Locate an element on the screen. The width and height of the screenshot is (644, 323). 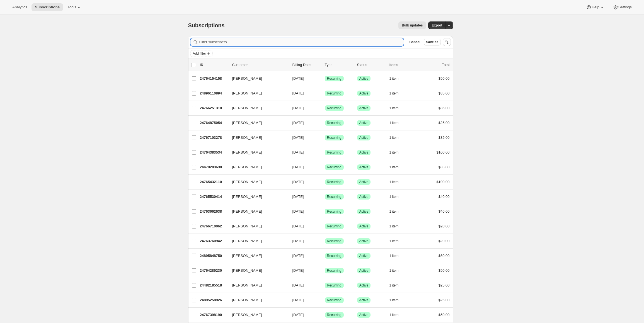
div: Items is located at coordinates (404, 65).